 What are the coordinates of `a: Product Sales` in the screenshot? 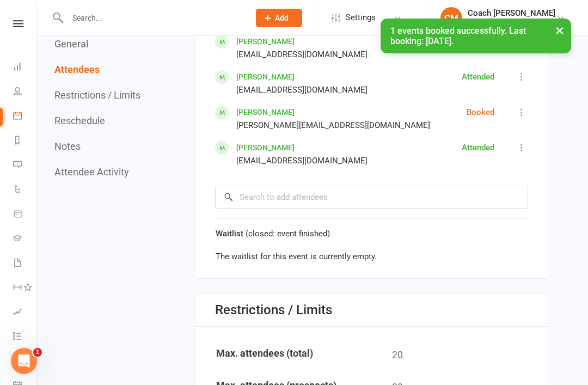 It's located at (25, 214).